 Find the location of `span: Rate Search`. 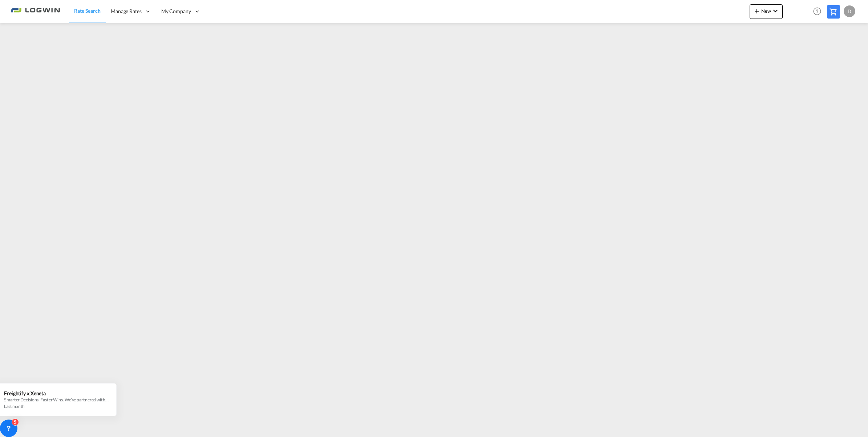

span: Rate Search is located at coordinates (87, 11).